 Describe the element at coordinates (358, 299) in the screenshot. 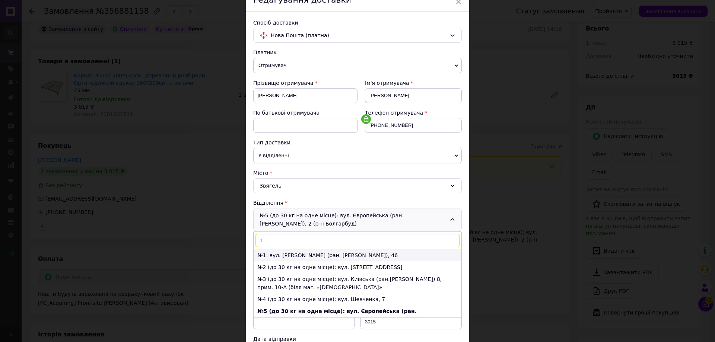

I see `li: №4 (до 30 кг на одне місце): вул. Шевченка, 7` at that location.